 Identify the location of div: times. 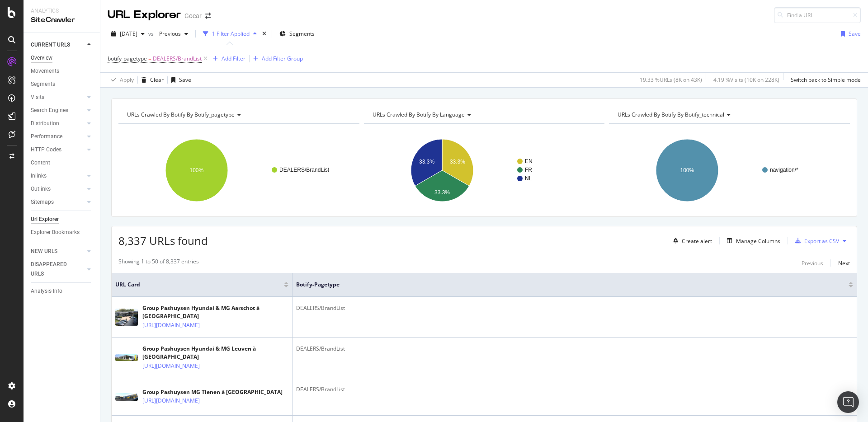
(264, 34).